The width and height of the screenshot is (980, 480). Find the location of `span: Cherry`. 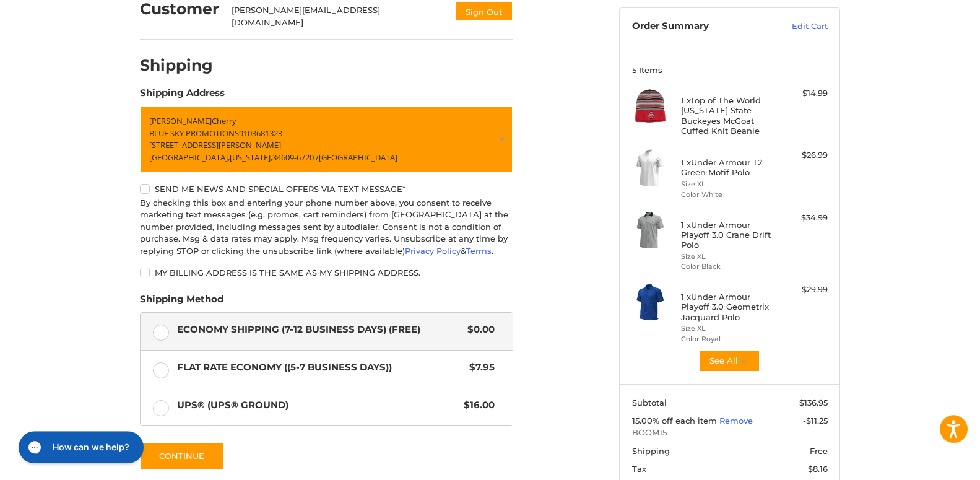

span: Cherry is located at coordinates (224, 120).